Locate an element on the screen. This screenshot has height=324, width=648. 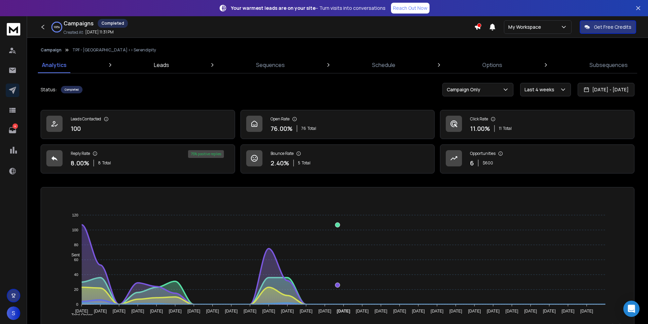
span: 11 is located at coordinates (501, 129).